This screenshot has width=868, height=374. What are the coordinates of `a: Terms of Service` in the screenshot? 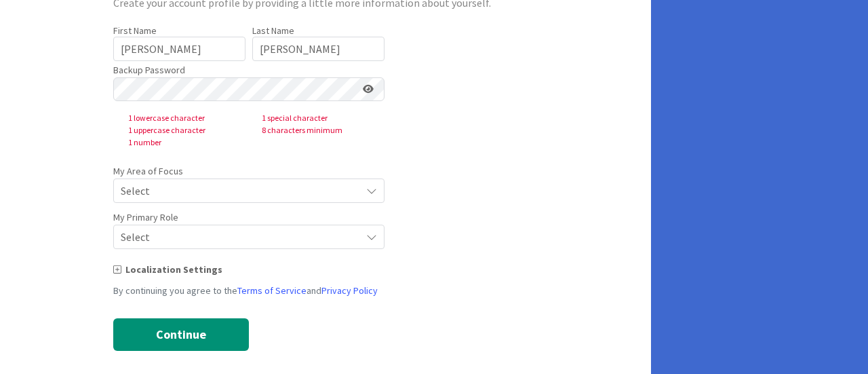 It's located at (272, 290).